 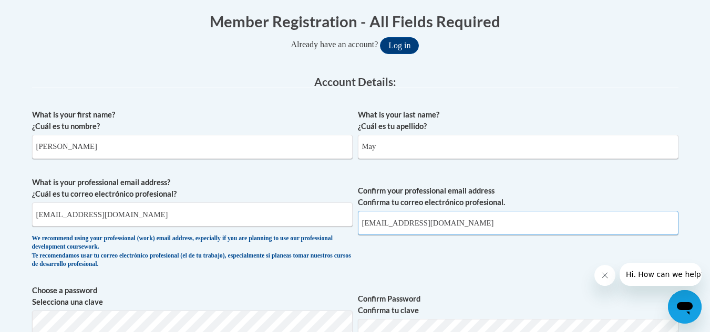 What do you see at coordinates (518, 223) in the screenshot?
I see `input: Required` at bounding box center [518, 223].